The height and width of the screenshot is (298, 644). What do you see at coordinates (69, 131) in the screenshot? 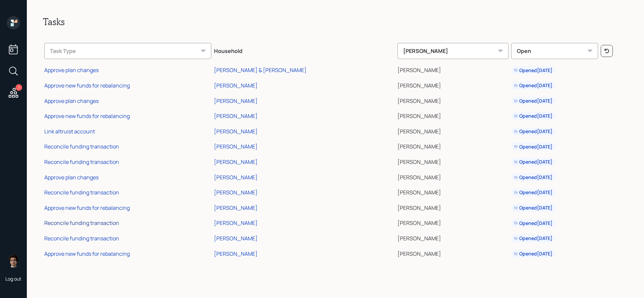
I see `div: Link altruist account` at bounding box center [69, 131].